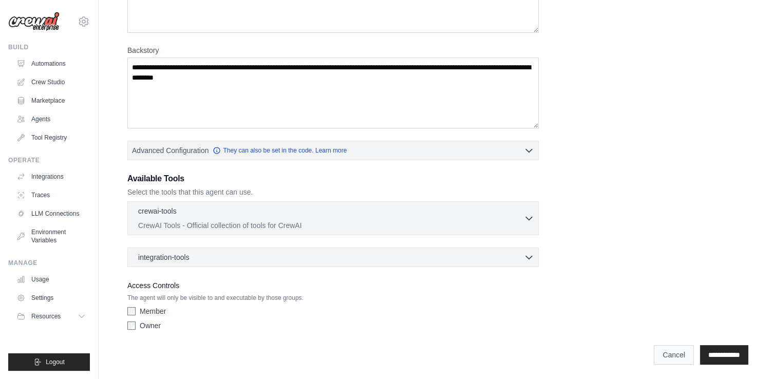 The image size is (777, 379). What do you see at coordinates (55, 362) in the screenshot?
I see `span: Logout` at bounding box center [55, 362].